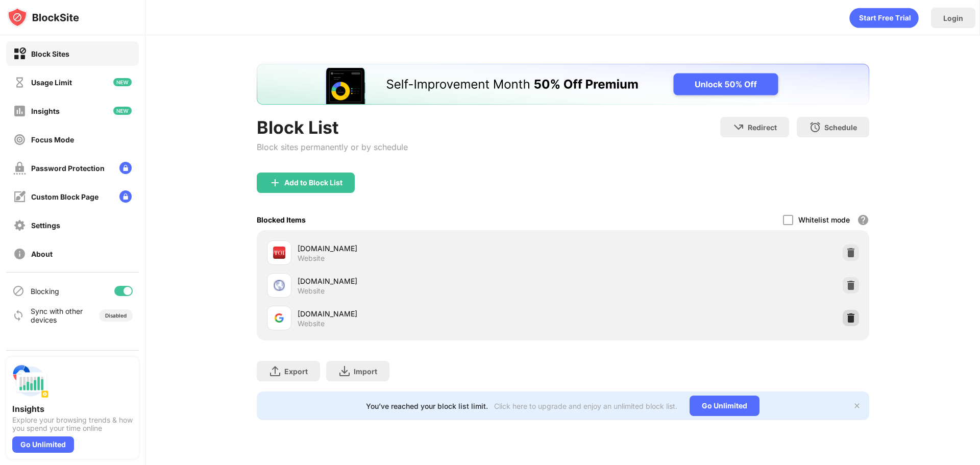 This screenshot has height=465, width=980. I want to click on div: Login, so click(953, 18).